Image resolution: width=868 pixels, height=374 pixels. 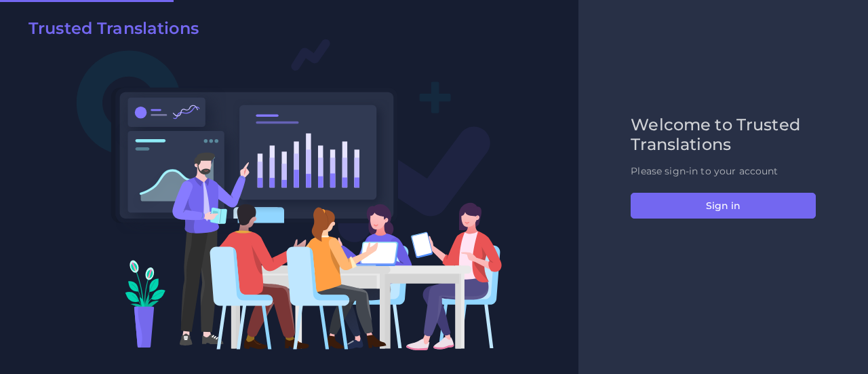 I want to click on img: Login V2, so click(x=289, y=194).